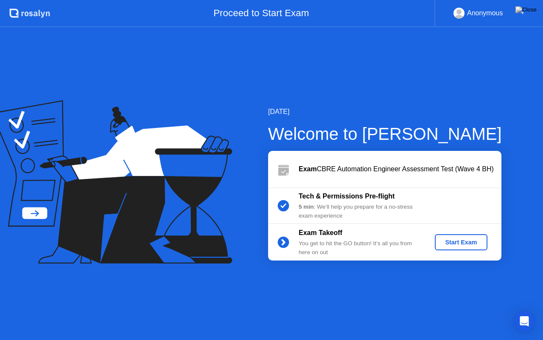  What do you see at coordinates (308, 169) in the screenshot?
I see `b: Exam` at bounding box center [308, 169].